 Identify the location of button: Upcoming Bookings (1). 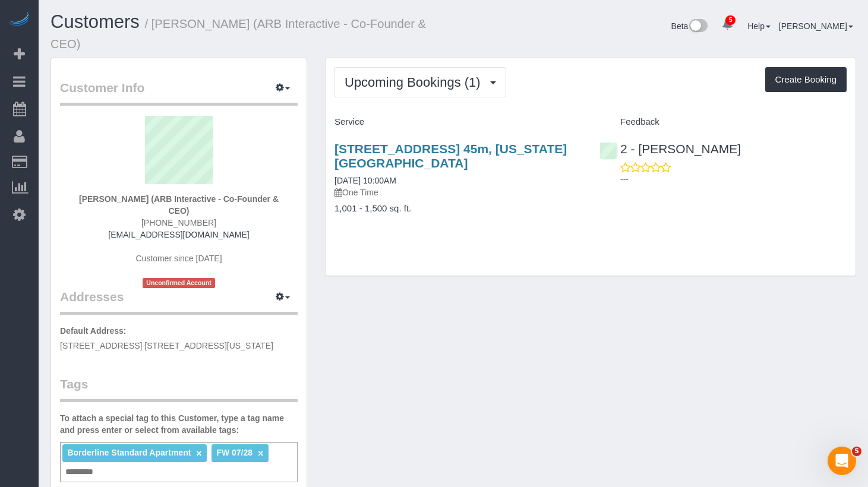
(420, 82).